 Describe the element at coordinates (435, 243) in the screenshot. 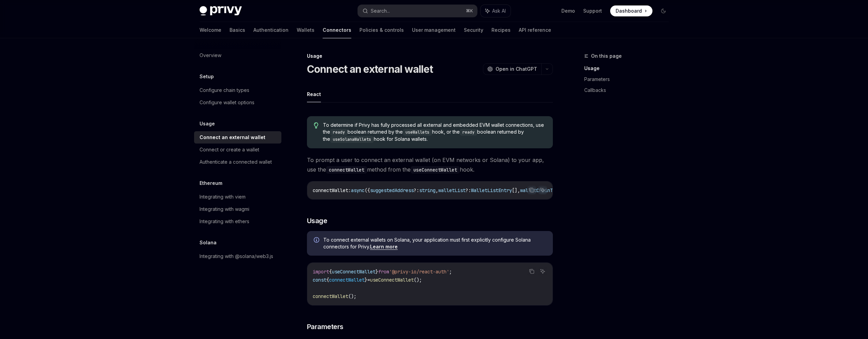

I see `span: To connect external wallets on Solana, your application must first explicitly configure Solana co...` at that location.